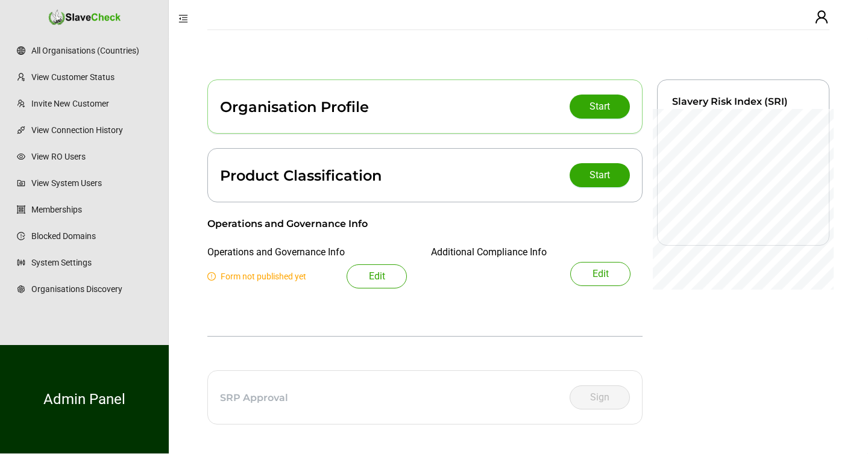  What do you see at coordinates (743, 102) in the screenshot?
I see `div: Slavery Risk Index (SRI)` at bounding box center [743, 102].